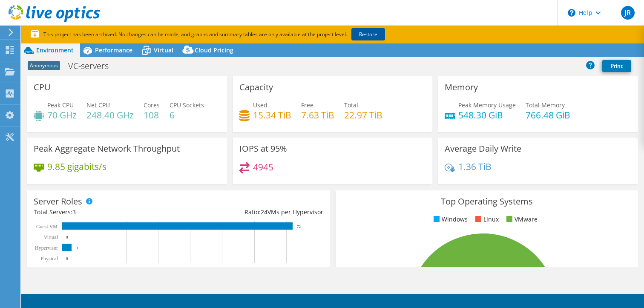 The width and height of the screenshot is (644, 308). I want to click on span: Environment, so click(55, 50).